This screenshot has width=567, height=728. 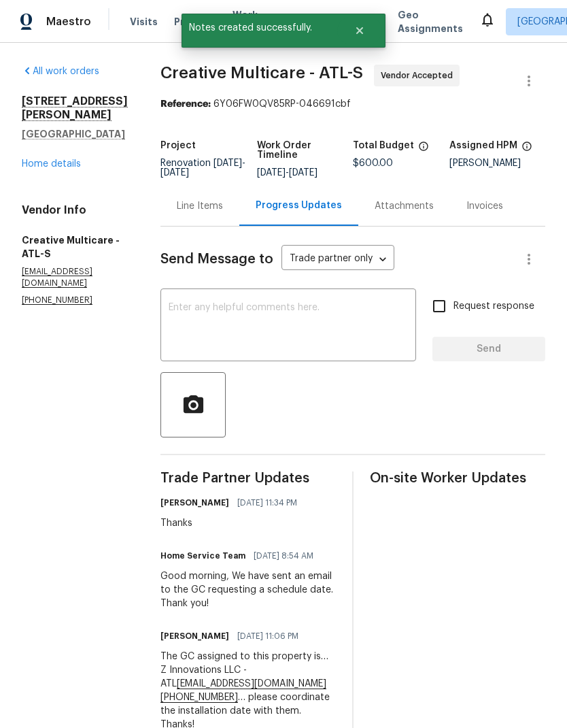 I want to click on div: Good morning, We have sent an email to the GC requesting a schedule date. Thank you!, so click(x=248, y=590).